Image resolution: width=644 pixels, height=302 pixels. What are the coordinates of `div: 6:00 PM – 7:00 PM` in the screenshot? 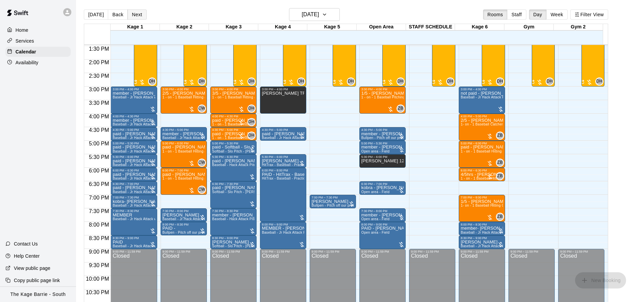 It's located at (176, 170).